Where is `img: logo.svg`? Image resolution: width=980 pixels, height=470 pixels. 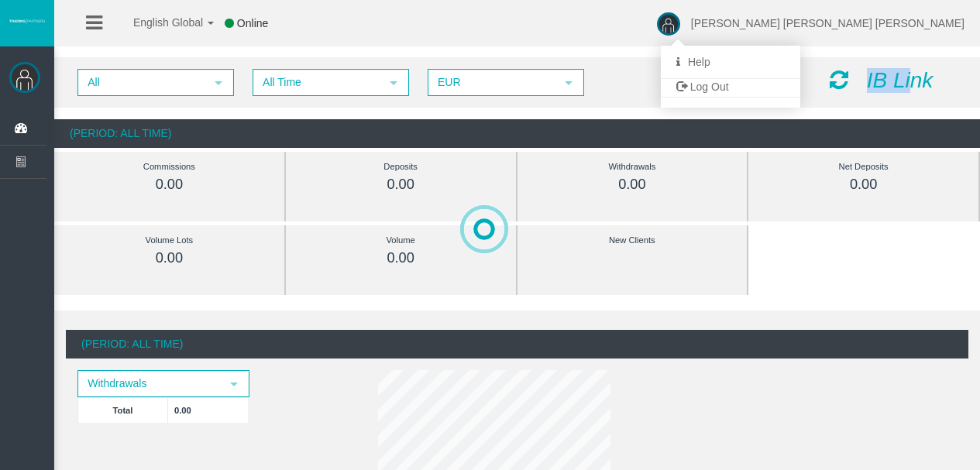
img: logo.svg is located at coordinates (27, 21).